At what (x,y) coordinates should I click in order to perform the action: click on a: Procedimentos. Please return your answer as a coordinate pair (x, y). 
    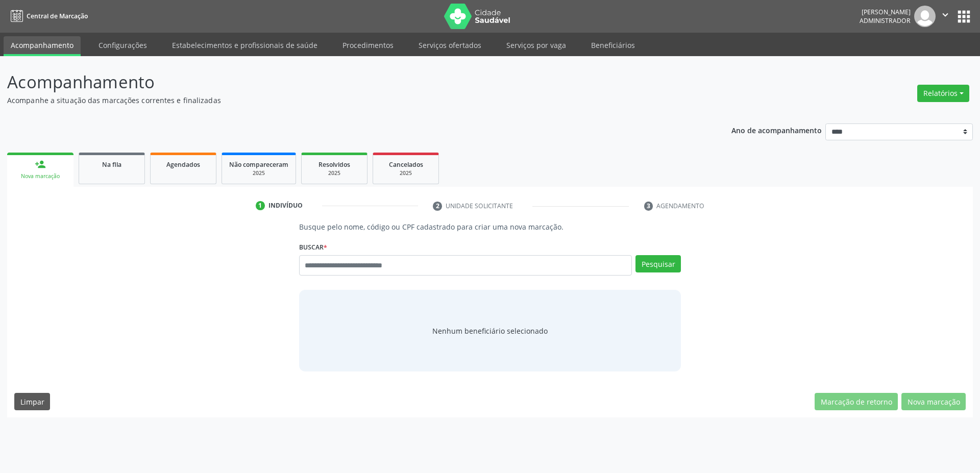
    Looking at the image, I should click on (368, 45).